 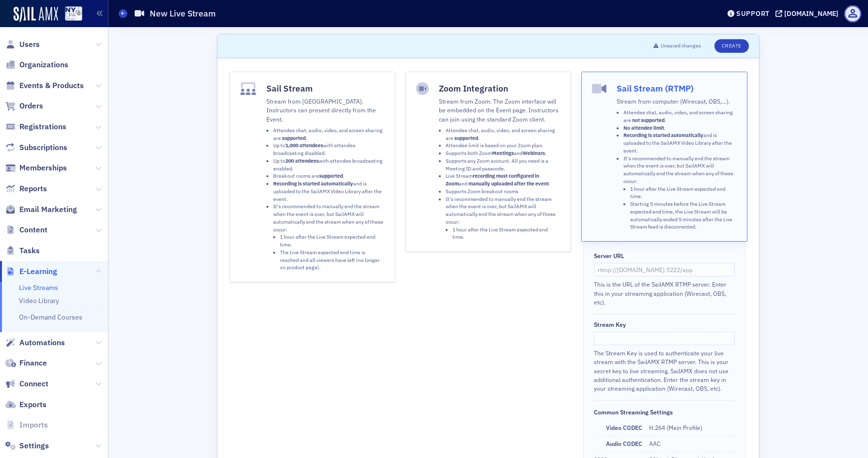 What do you see at coordinates (329, 149) in the screenshot?
I see `li: Up to with attendee broadcasting disabled.` at bounding box center [329, 149].